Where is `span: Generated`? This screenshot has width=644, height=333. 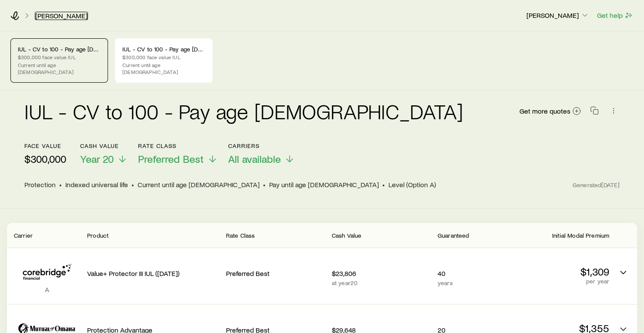 span: Generated is located at coordinates (596, 185).